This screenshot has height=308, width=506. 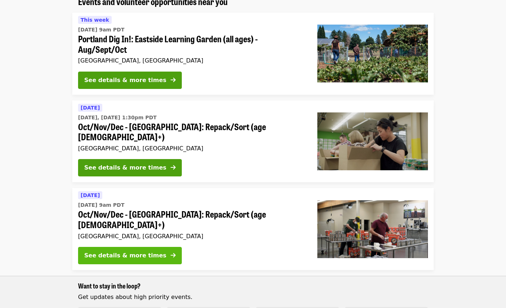 I want to click on span: Portland Dig In!: Eastside Learning Garden (all ages) - Aug/Sept/Oct, so click(x=192, y=44).